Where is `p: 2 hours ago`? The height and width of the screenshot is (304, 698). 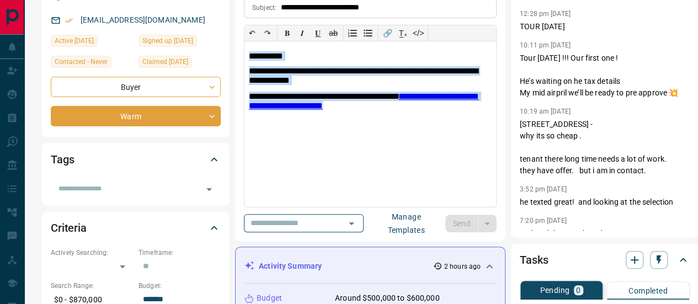 p: 2 hours ago is located at coordinates (463, 267).